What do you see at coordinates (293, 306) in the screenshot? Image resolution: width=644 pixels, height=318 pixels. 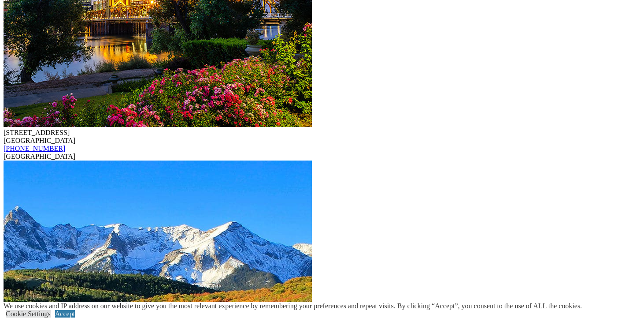 I see `div: We use cookies and IP address on our website to give you the most relevant experience by remember...` at bounding box center [293, 306].